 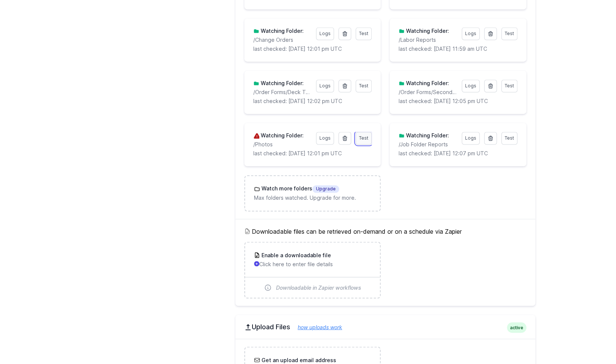 I want to click on h5: Downloadable files can be retrieved on-demand or on a schedule via Zapier, so click(x=385, y=231).